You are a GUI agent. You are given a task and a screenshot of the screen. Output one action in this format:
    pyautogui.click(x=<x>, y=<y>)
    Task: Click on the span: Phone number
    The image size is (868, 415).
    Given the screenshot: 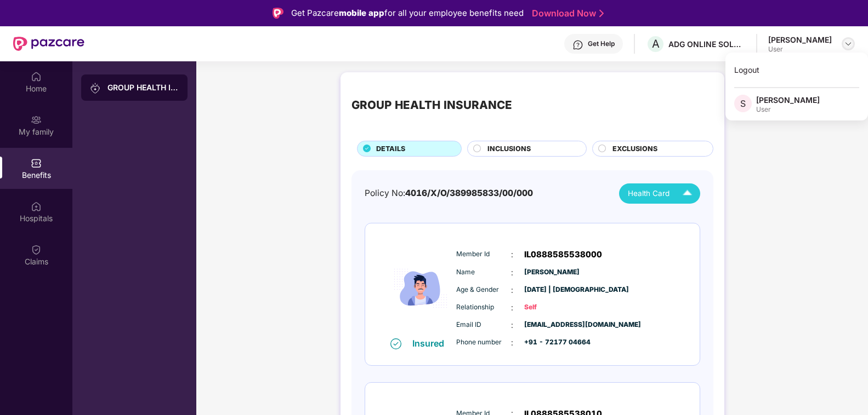 What is the action you would take?
    pyautogui.click(x=483, y=342)
    